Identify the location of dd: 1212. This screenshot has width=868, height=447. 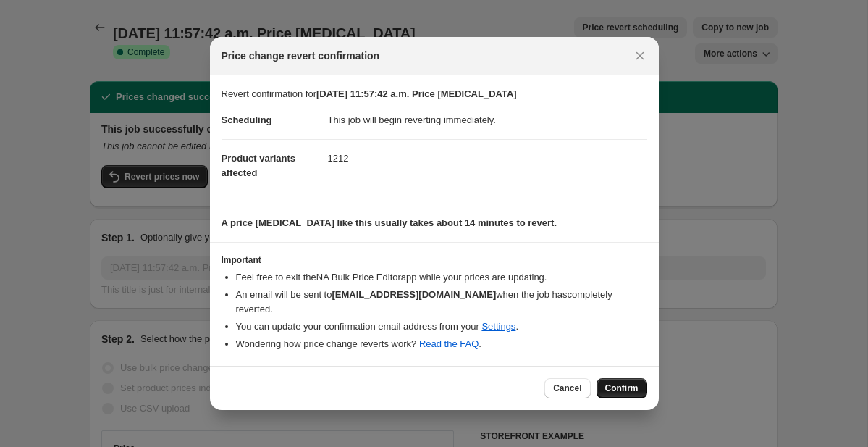
(487, 158).